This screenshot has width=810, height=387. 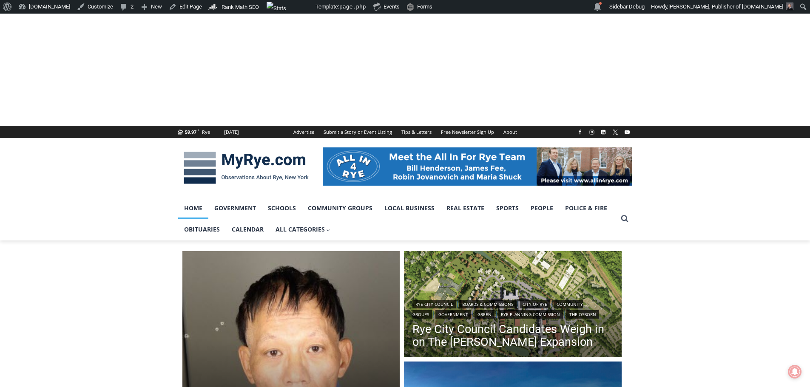 I want to click on span: page.php, so click(x=352, y=6).